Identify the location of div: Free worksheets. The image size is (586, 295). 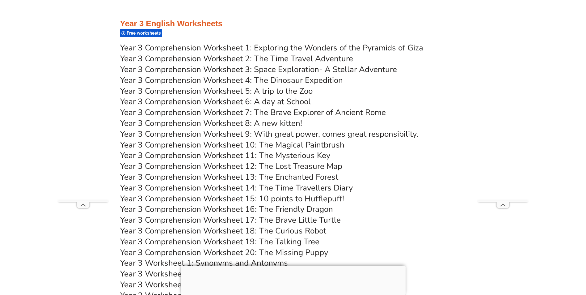
(141, 33).